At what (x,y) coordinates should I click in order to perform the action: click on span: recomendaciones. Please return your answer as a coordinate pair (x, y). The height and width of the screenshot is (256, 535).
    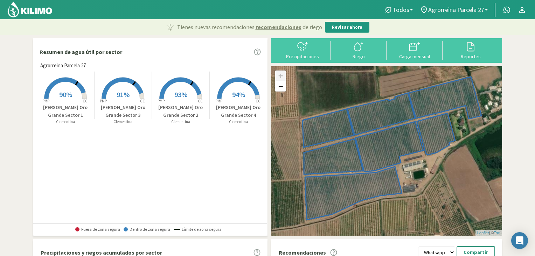
    Looking at the image, I should click on (278, 27).